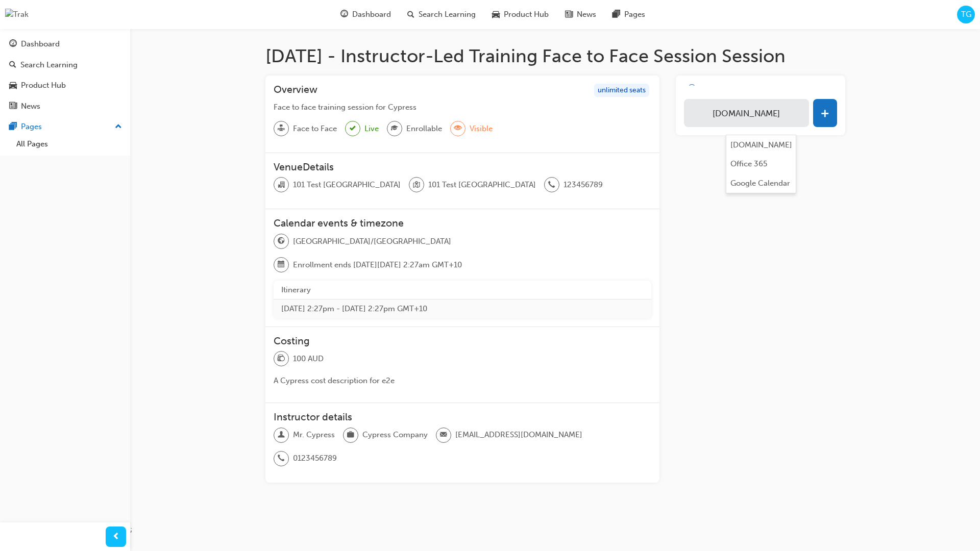  What do you see at coordinates (526, 14) in the screenshot?
I see `span: Product Hub` at bounding box center [526, 14].